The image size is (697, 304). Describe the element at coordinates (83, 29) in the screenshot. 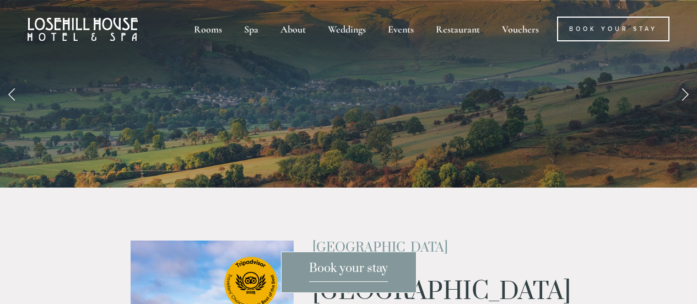

I see `img: Losehill House` at that location.